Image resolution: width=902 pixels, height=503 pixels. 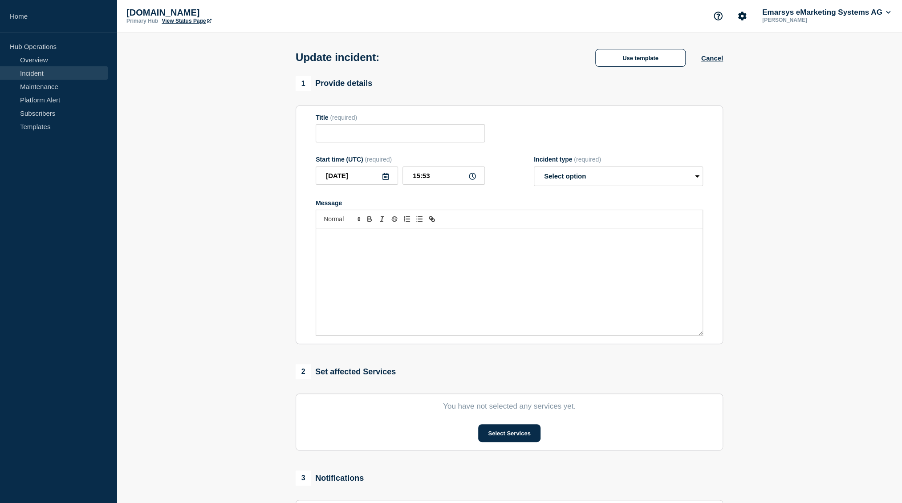 I want to click on button: Emarsys eMarketing Systems AG, so click(x=827, y=12).